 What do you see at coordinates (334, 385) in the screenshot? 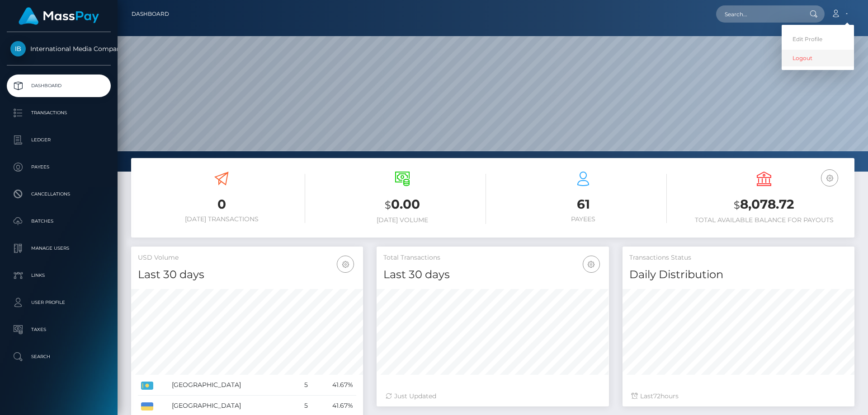
I see `td: 41.67%` at bounding box center [334, 385].